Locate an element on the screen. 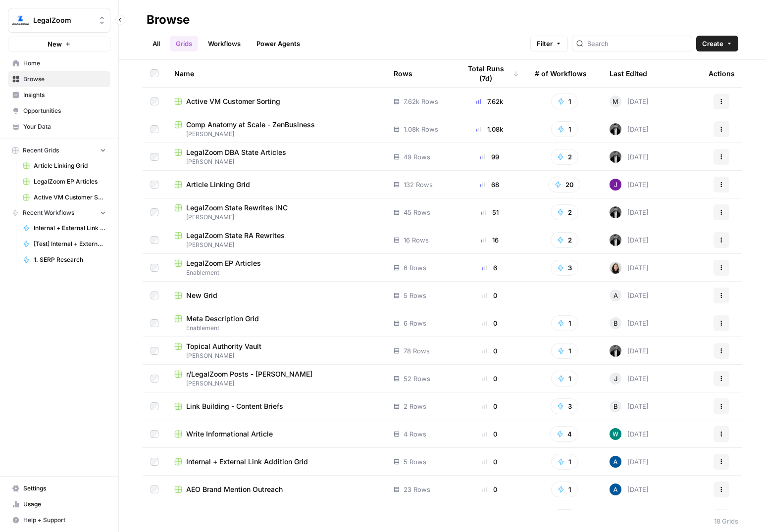  div: Last Edited is located at coordinates (628, 73).